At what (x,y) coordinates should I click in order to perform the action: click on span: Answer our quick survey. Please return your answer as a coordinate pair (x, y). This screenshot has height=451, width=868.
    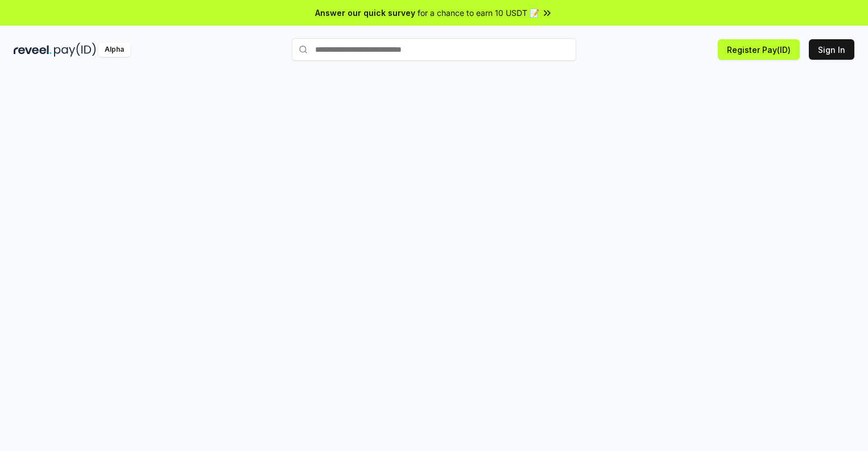
    Looking at the image, I should click on (365, 12).